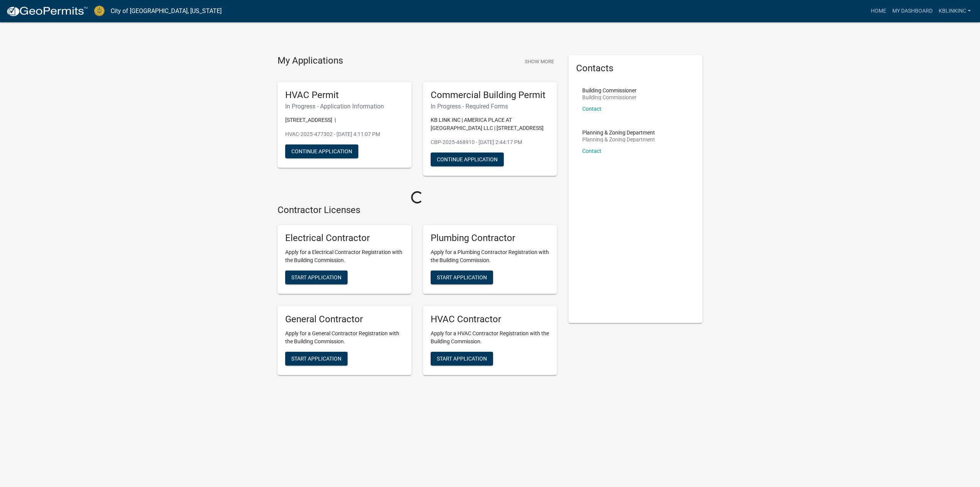  Describe the element at coordinates (344, 95) in the screenshot. I see `h5: HVAC Permit` at that location.